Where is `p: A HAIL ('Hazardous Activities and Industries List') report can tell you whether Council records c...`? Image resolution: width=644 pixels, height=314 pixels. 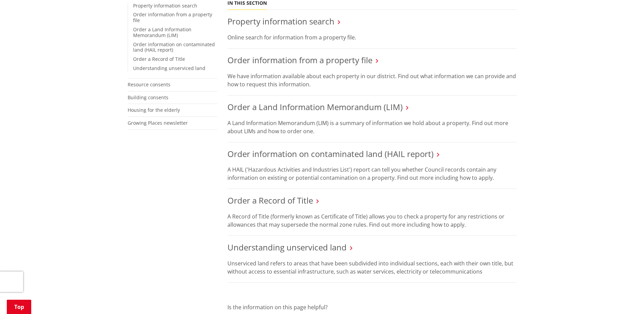
p: A HAIL ('Hazardous Activities and Industries List') report can tell you whether Council records c... is located at coordinates (372, 173).